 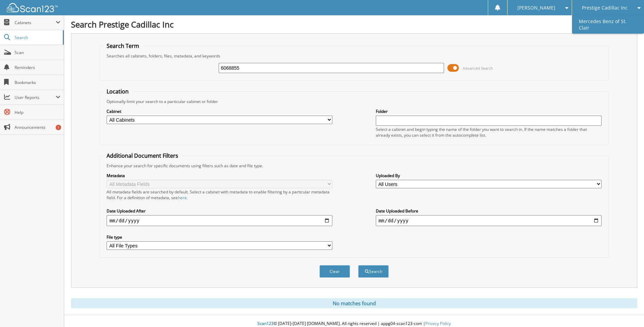 What do you see at coordinates (182, 198) in the screenshot?
I see `a: here` at bounding box center [182, 198].